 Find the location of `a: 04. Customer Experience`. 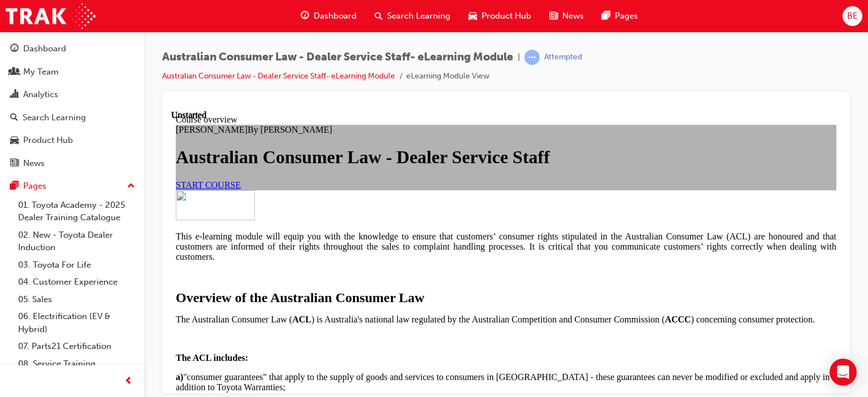

a: 04. Customer Experience is located at coordinates (76, 282).